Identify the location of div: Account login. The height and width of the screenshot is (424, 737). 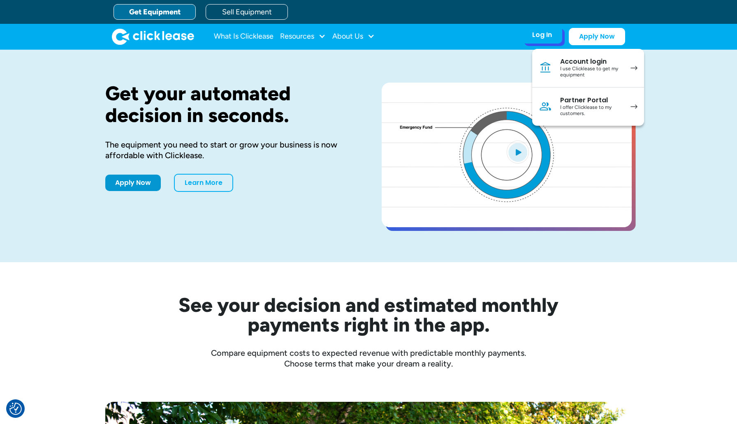
(591, 62).